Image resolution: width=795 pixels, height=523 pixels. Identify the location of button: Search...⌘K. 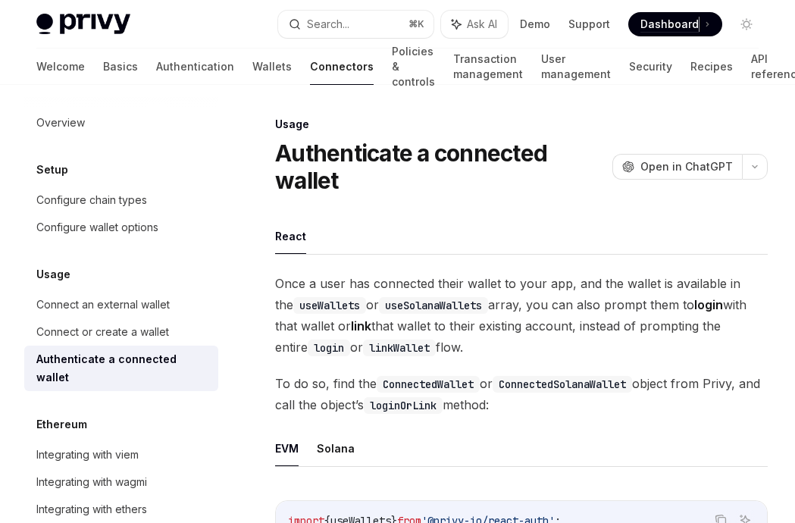
(355, 24).